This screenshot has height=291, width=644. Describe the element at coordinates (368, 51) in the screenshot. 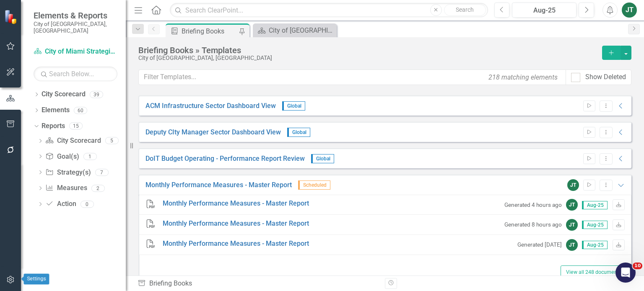

I see `div: Briefing Books » Templates` at that location.